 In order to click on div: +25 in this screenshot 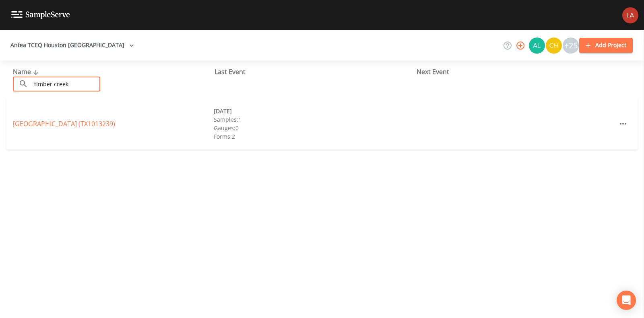, I will do `click(571, 45)`.